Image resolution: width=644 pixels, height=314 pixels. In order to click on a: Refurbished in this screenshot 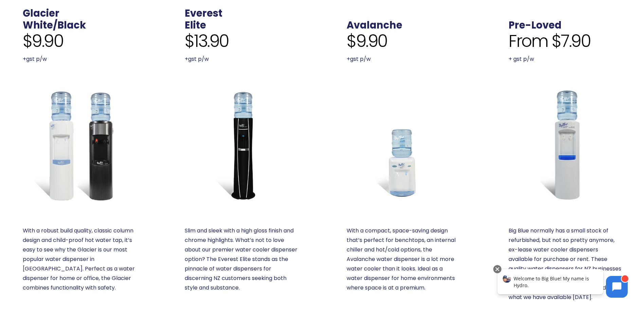, I will do `click(565, 145)`.